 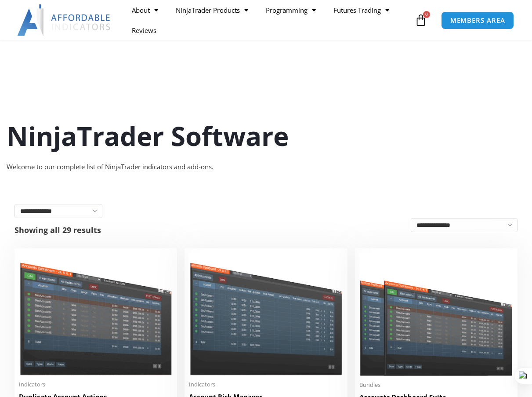 I want to click on a: MEMBERS AREA, so click(x=477, y=20).